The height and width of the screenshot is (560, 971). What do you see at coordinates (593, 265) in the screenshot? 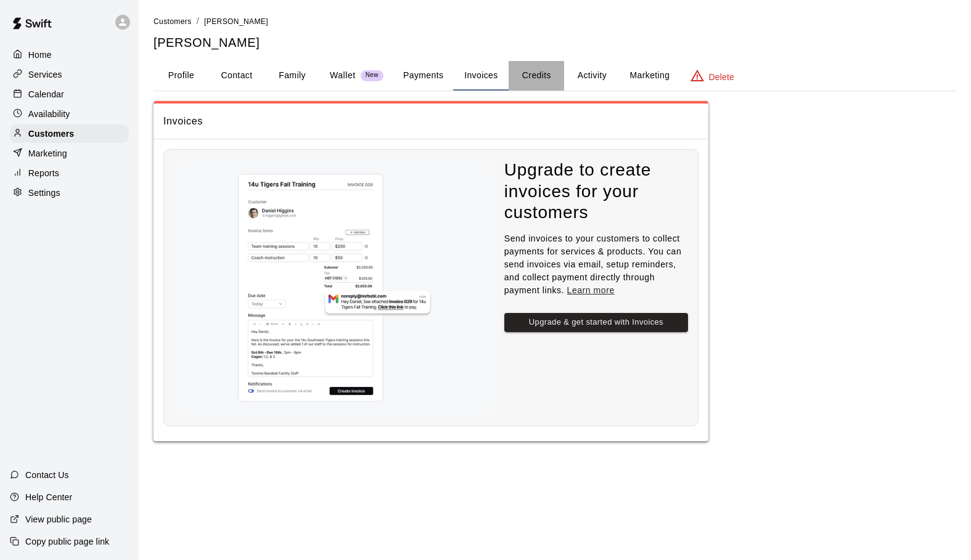
I see `span: Send invoices to your customers to collect payments for services & products. You can send invoice...` at bounding box center [593, 265].